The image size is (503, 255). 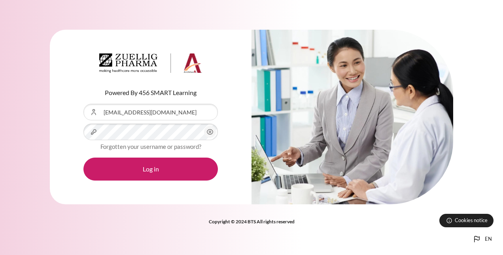 I want to click on button: Cookies notice, so click(x=467, y=220).